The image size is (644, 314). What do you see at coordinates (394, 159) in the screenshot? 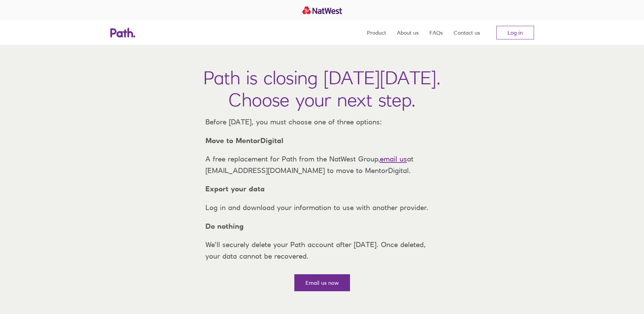
I see `a: email us` at bounding box center [394, 159].